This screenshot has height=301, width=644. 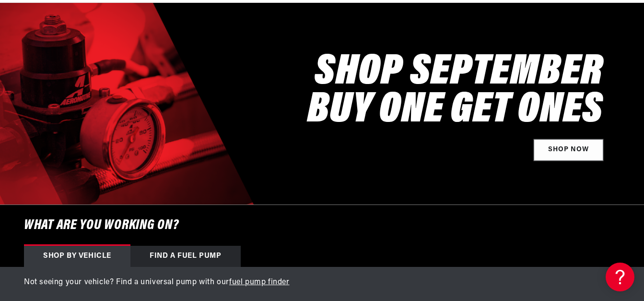 What do you see at coordinates (568, 150) in the screenshot?
I see `a: Shop Now` at bounding box center [568, 150].